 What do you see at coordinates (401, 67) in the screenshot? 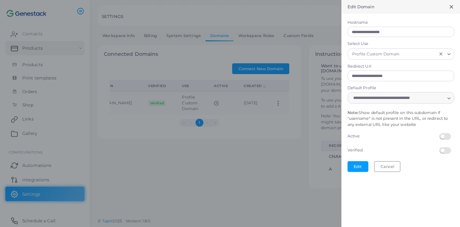
I see `label: Redirect Url` at bounding box center [401, 67].